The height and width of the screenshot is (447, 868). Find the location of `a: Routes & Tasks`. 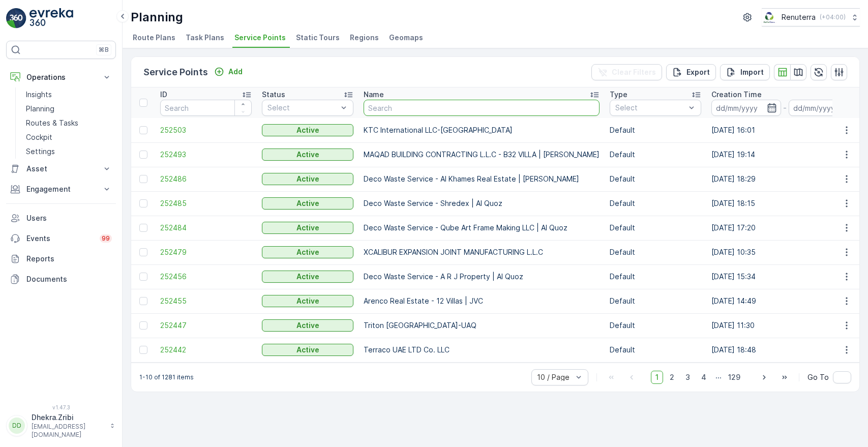

a: Routes & Tasks is located at coordinates (68, 123).